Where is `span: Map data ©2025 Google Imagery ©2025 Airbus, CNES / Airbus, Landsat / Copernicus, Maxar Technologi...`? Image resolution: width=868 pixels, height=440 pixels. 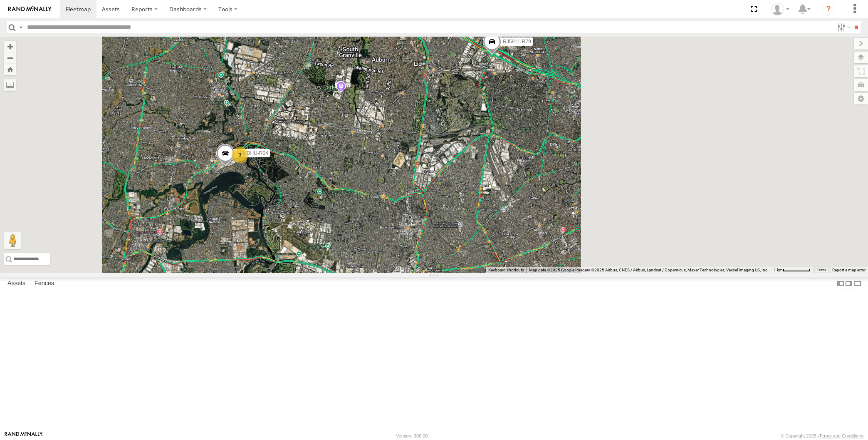
span: Map data ©2025 Google Imagery ©2025 Airbus, CNES / Airbus, Landsat / Copernicus, Maxar Technologi... is located at coordinates (648, 270).